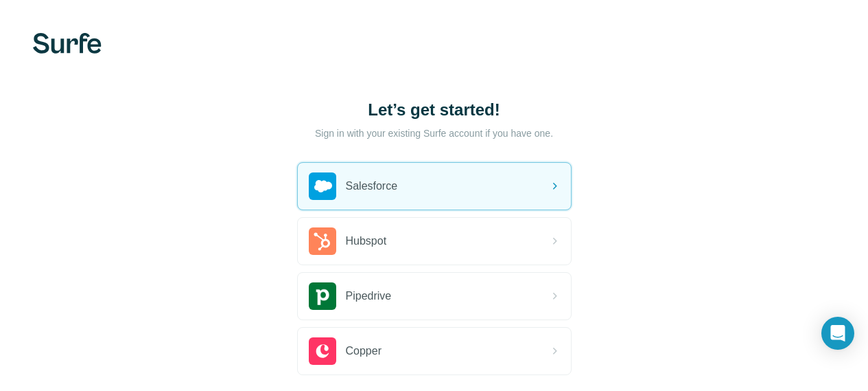 This screenshot has height=391, width=868. I want to click on h1: Let’s get started!, so click(434, 110).